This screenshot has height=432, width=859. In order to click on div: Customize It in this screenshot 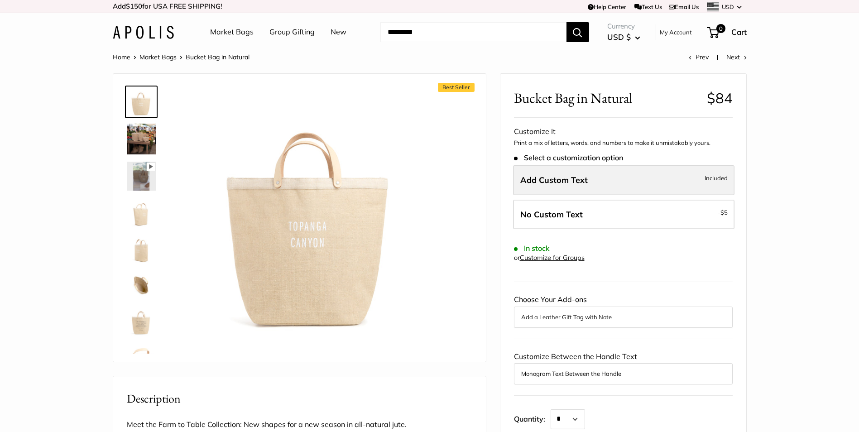, I will do `click(623, 132)`.